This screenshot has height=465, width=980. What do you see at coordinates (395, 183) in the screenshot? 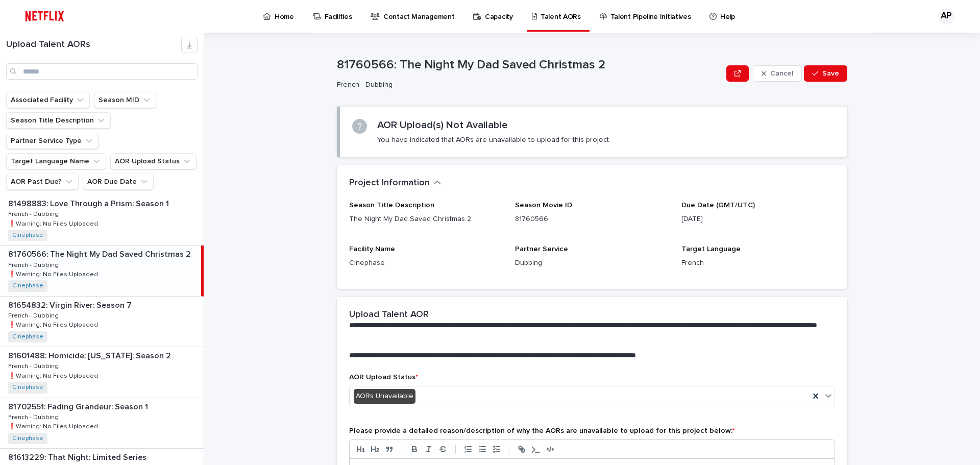
I see `button: Project Information` at bounding box center [395, 183].